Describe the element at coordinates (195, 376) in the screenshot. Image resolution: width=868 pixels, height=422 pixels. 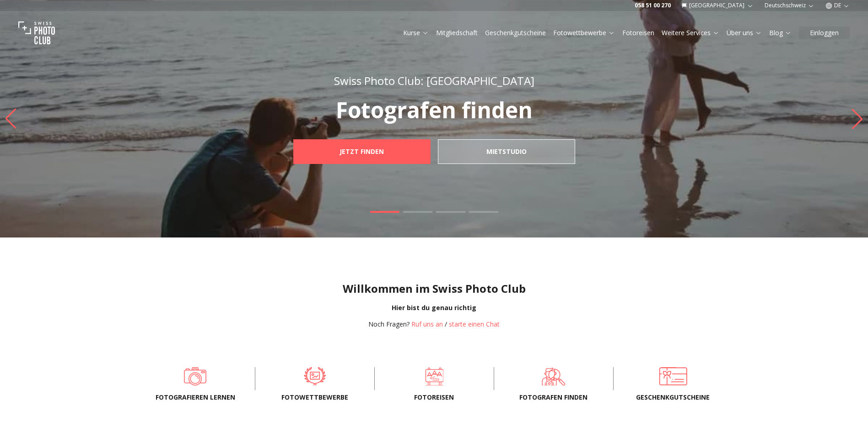
I see `a: Fotografieren lernen` at that location.